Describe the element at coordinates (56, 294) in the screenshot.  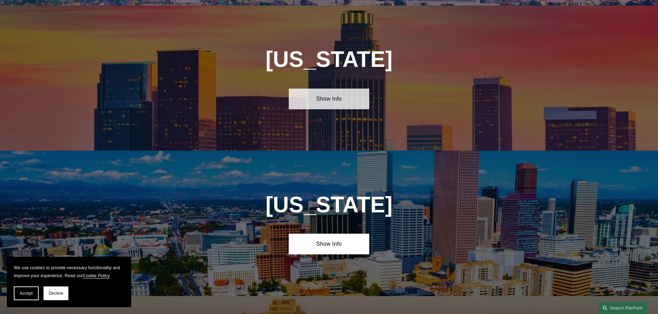
I see `span: Decline` at that location.